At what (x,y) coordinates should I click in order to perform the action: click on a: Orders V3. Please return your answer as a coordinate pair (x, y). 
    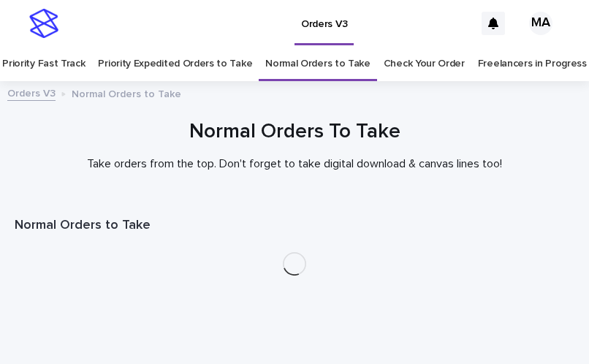
    Looking at the image, I should click on (31, 92).